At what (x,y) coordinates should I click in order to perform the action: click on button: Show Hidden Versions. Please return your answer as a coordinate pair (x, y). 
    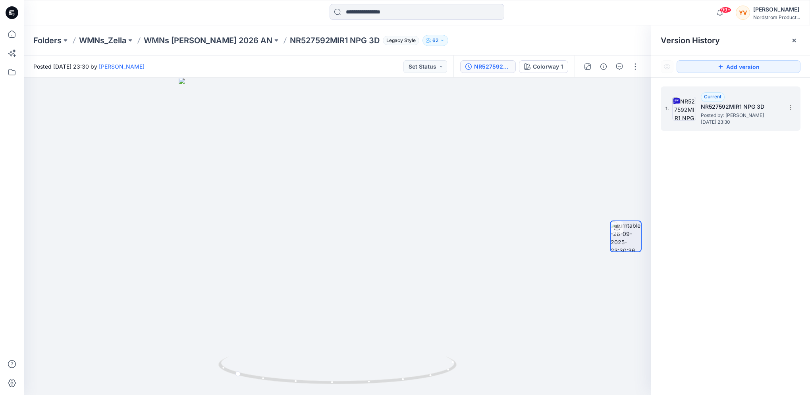
    Looking at the image, I should click on (667, 67).